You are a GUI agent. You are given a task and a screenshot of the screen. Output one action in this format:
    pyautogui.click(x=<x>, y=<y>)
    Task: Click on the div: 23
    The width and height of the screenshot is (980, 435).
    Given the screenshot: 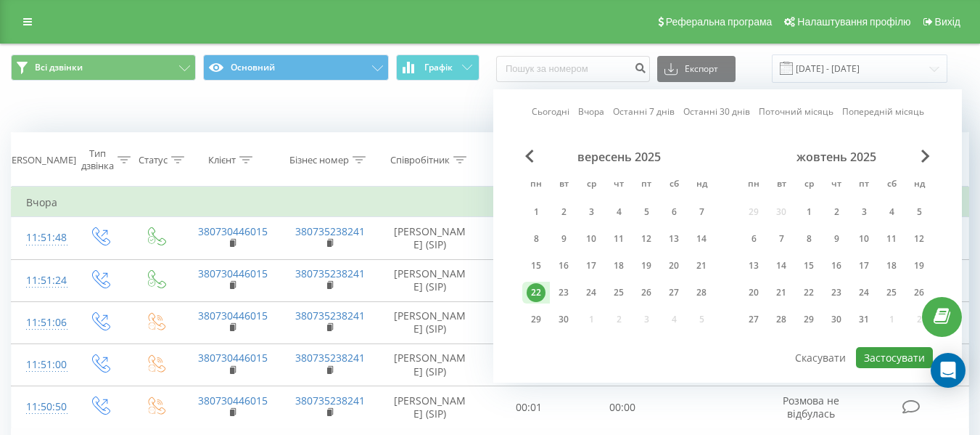 What is the action you would take?
    pyautogui.click(x=563, y=292)
    